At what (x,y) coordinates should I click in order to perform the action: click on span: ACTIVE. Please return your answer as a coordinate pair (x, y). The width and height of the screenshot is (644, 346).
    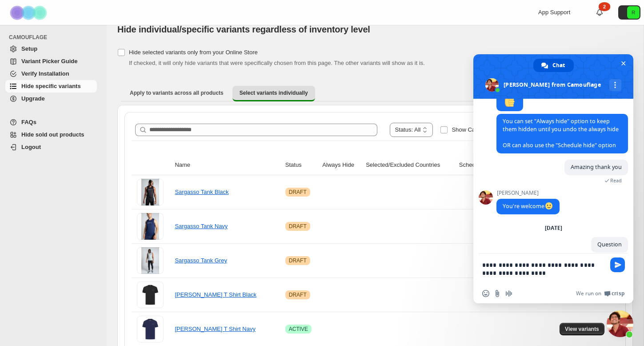
    Looking at the image, I should click on (298, 329).